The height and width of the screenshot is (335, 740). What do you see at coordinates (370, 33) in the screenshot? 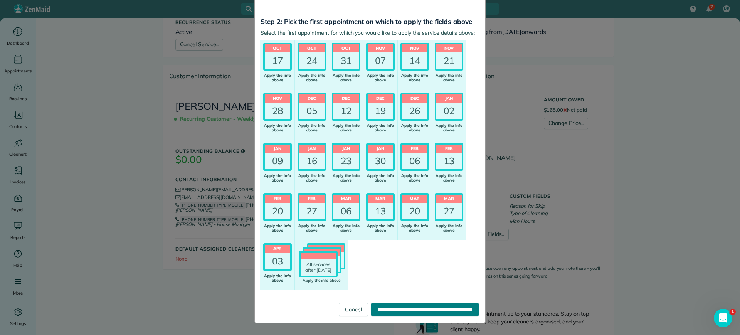
I see `label: Select the first appointment for which you would like to apply the service details above:` at bounding box center [370, 33].